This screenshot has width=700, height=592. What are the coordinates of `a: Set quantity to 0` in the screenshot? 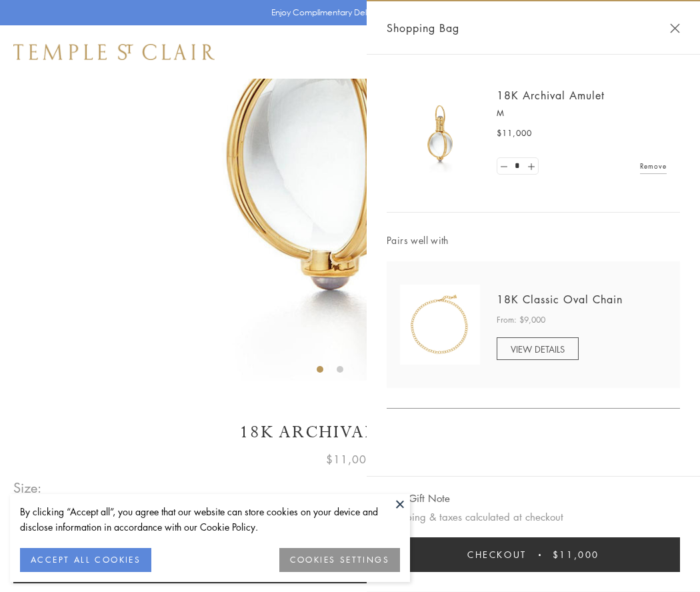 It's located at (504, 166).